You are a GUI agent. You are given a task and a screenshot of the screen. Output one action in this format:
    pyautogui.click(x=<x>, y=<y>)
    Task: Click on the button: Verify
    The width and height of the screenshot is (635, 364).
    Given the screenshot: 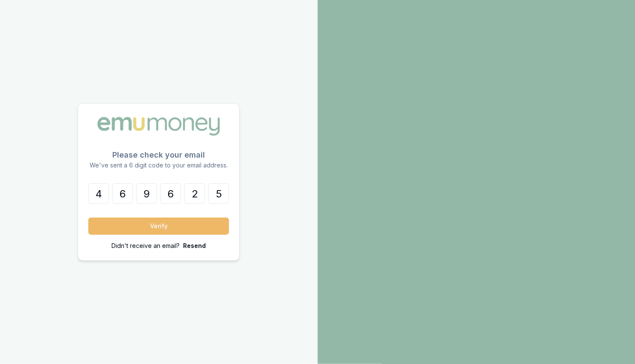 What is the action you would take?
    pyautogui.click(x=158, y=226)
    